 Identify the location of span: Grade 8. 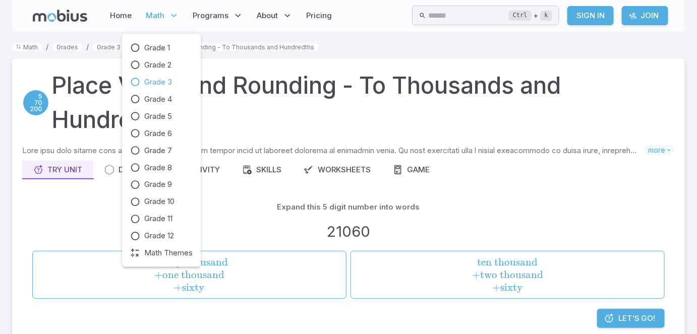
(158, 168).